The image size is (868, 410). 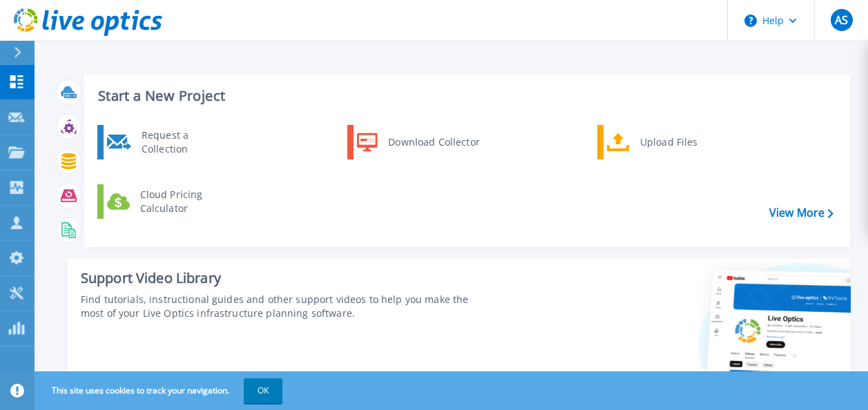 I want to click on div: Cloud Pricing Calculator, so click(x=184, y=202).